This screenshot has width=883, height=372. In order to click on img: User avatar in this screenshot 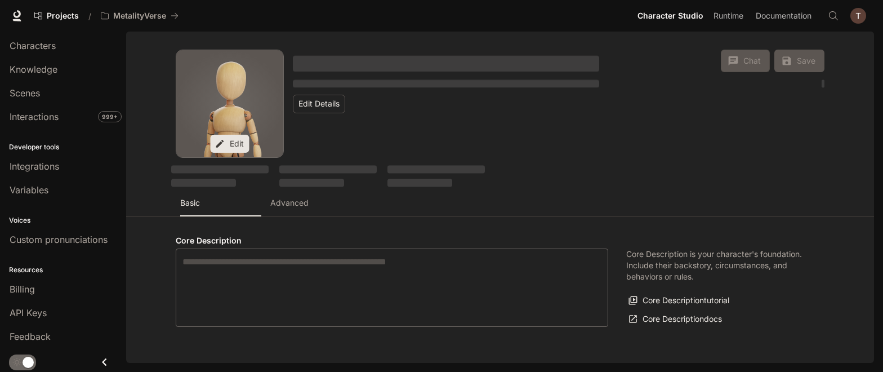, I will do `click(858, 16)`.